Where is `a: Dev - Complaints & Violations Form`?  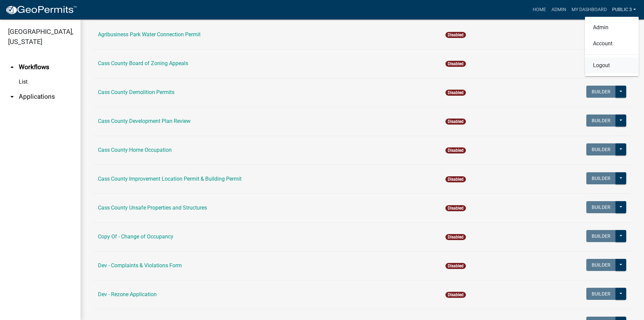 a: Dev - Complaints & Violations Form is located at coordinates (140, 265).